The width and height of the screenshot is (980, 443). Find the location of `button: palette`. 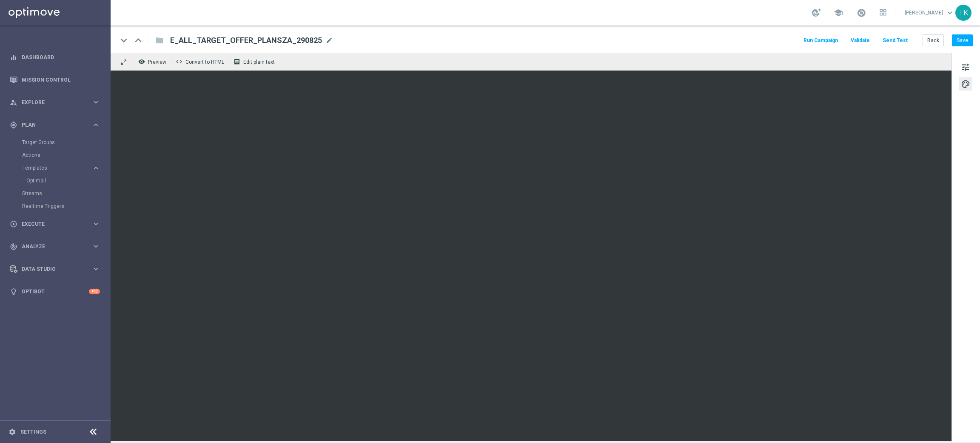

button: palette is located at coordinates (965, 84).